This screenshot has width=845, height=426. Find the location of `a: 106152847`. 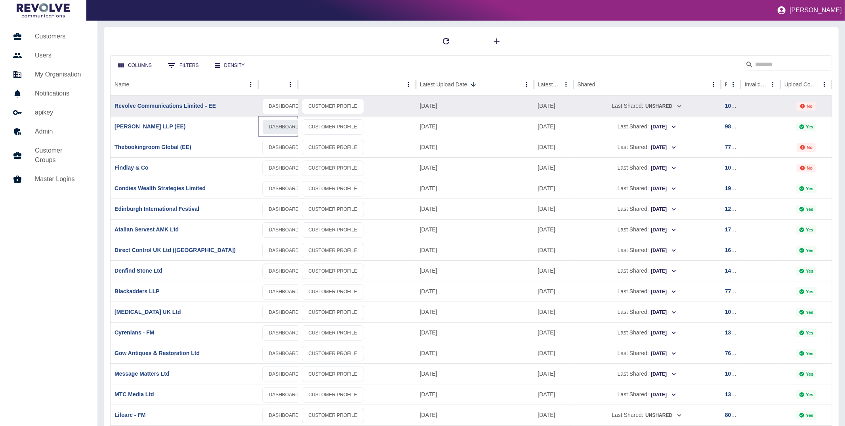

a: 106152847 is located at coordinates (739, 312).